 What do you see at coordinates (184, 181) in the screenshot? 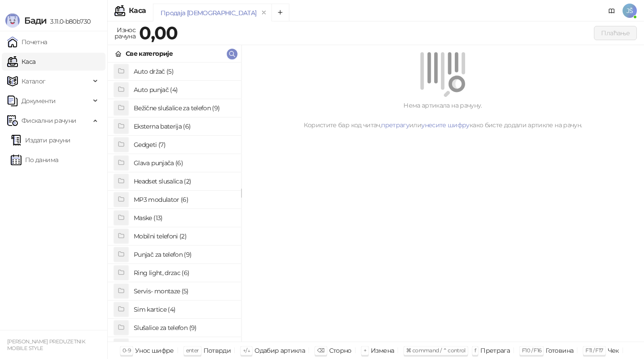
I see `h4: Headset slusalica (2)` at bounding box center [184, 181].